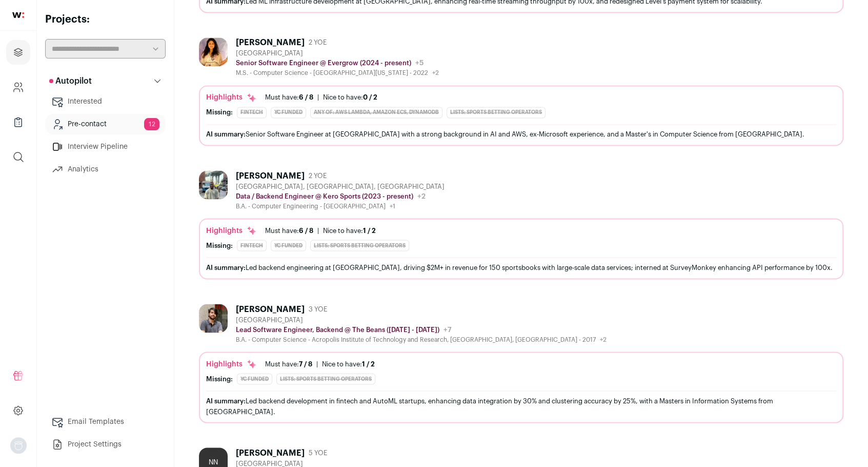  What do you see at coordinates (105, 169) in the screenshot?
I see `a: Analytics` at bounding box center [105, 169].